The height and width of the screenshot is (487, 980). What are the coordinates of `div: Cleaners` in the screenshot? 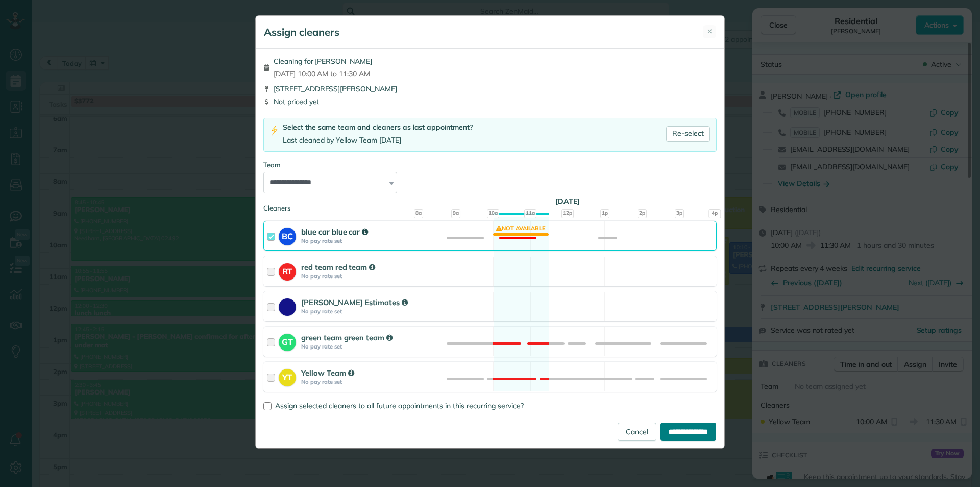 It's located at (490, 205).